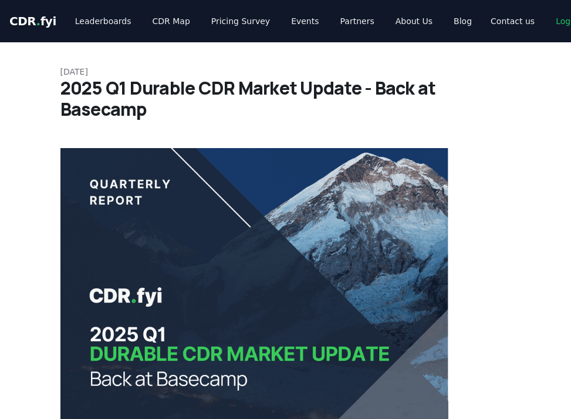  I want to click on nav: Main, so click(274, 21).